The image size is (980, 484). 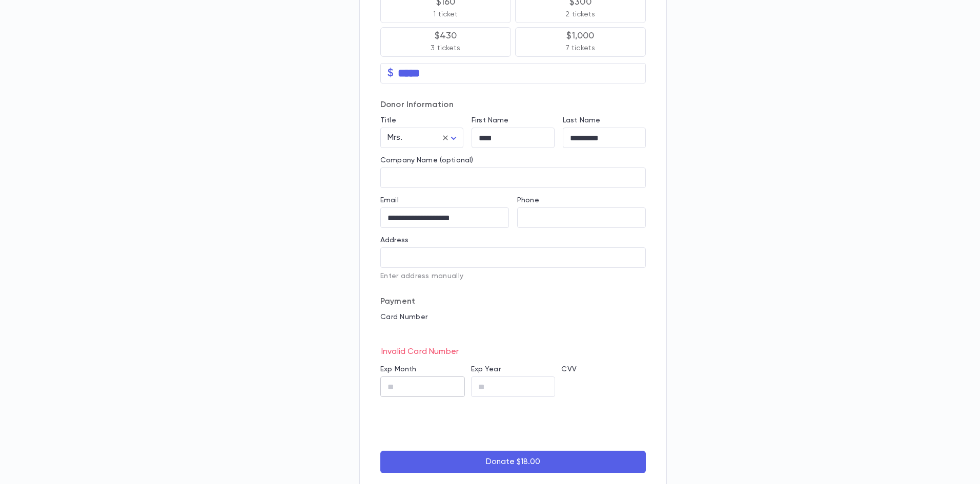 I want to click on button: $4303 tickets, so click(x=445, y=42).